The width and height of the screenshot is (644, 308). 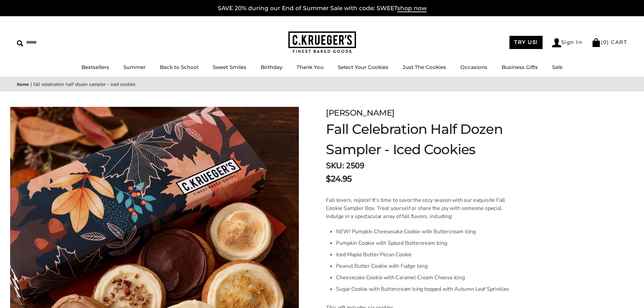 I want to click on img: Bag, so click(x=596, y=43).